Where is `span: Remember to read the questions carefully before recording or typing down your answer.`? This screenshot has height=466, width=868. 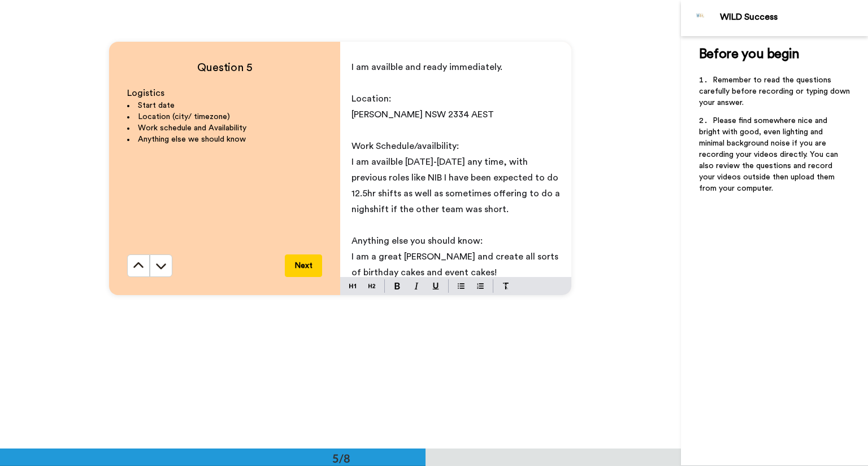
span: Remember to read the questions carefully before recording or typing down your answer. is located at coordinates (776, 92).